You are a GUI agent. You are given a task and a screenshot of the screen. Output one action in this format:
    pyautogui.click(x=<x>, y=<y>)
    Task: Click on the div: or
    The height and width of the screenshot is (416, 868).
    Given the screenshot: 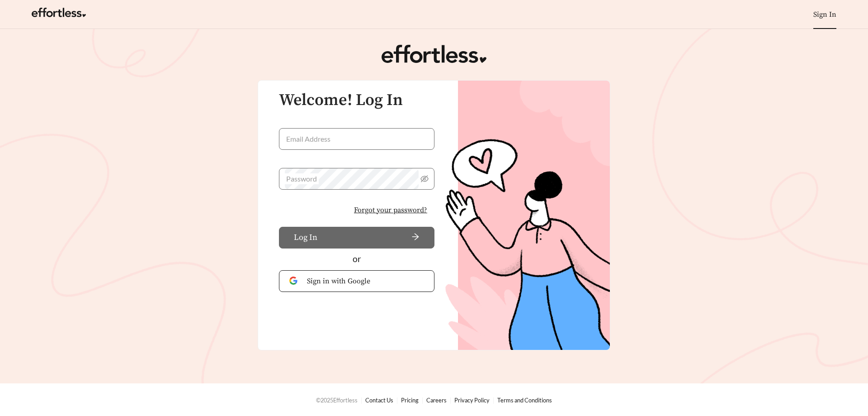 What is the action you would take?
    pyautogui.click(x=357, y=259)
    